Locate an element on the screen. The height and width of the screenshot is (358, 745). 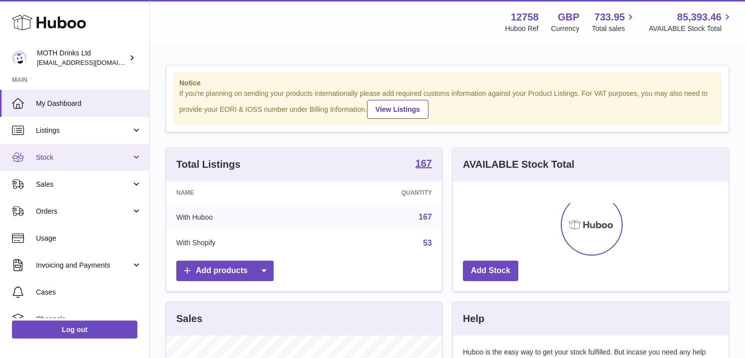
span: Total sales is located at coordinates (613, 28).